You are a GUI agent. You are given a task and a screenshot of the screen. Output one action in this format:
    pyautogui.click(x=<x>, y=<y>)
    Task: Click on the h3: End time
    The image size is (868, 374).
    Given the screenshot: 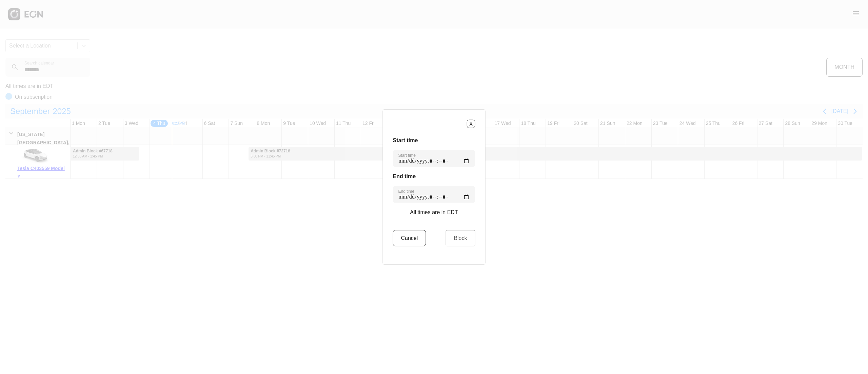 What is the action you would take?
    pyautogui.click(x=434, y=177)
    